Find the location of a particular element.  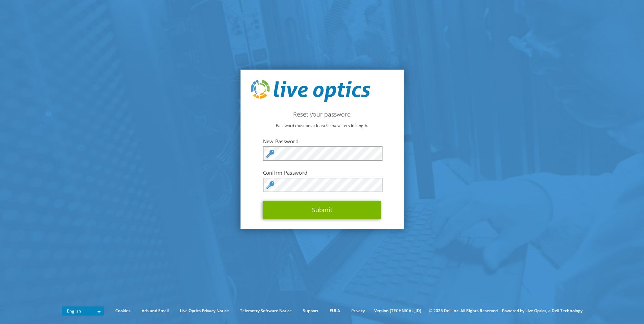

a: Privacy is located at coordinates (358, 311).